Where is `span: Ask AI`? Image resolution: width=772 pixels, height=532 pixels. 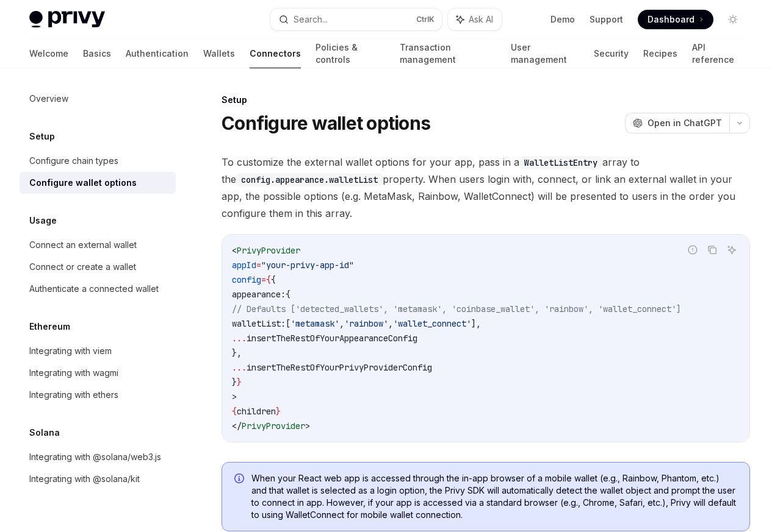
span: Ask AI is located at coordinates (481, 19).